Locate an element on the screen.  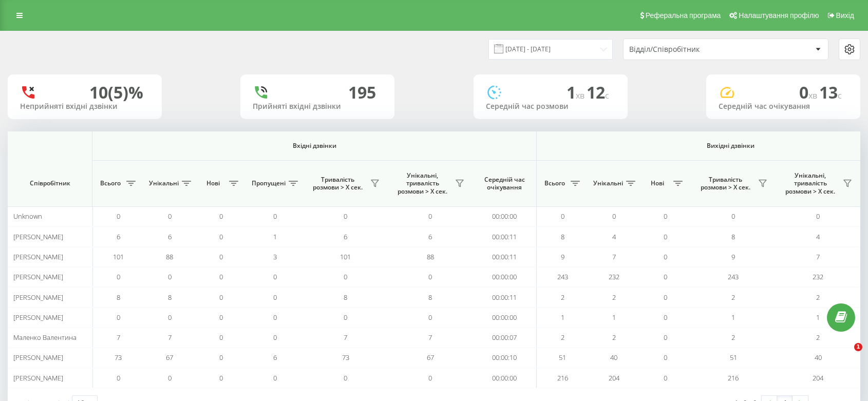
div: 195 is located at coordinates (362, 93).